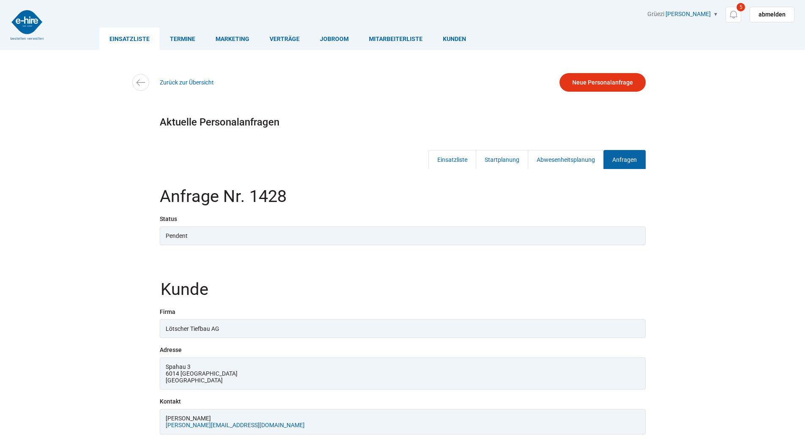 This screenshot has height=439, width=805. What do you see at coordinates (402, 350) in the screenshot?
I see `div: Adresse` at bounding box center [402, 350].